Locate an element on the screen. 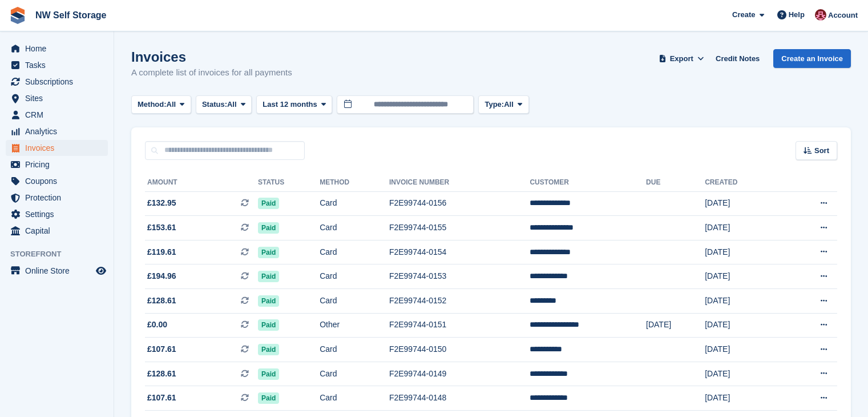 The height and width of the screenshot is (417, 868). span: Invoices is located at coordinates (60, 148).